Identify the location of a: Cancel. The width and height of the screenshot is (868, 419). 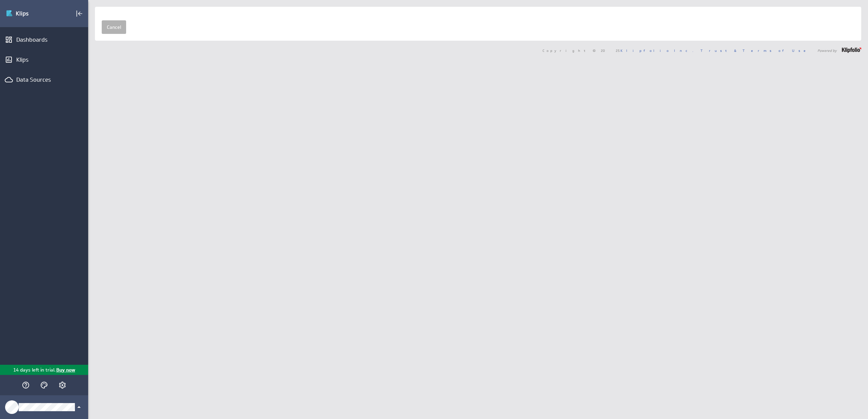
(114, 27).